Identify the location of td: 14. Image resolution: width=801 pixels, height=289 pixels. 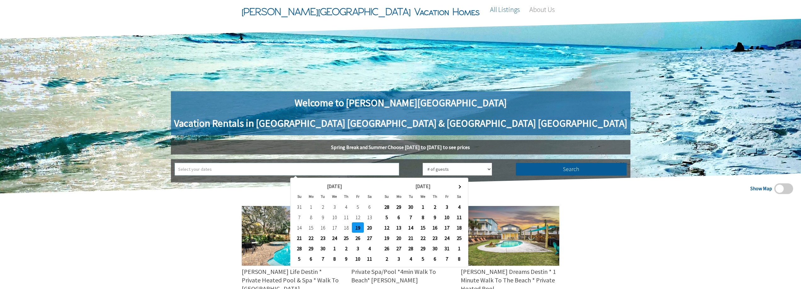
(299, 228).